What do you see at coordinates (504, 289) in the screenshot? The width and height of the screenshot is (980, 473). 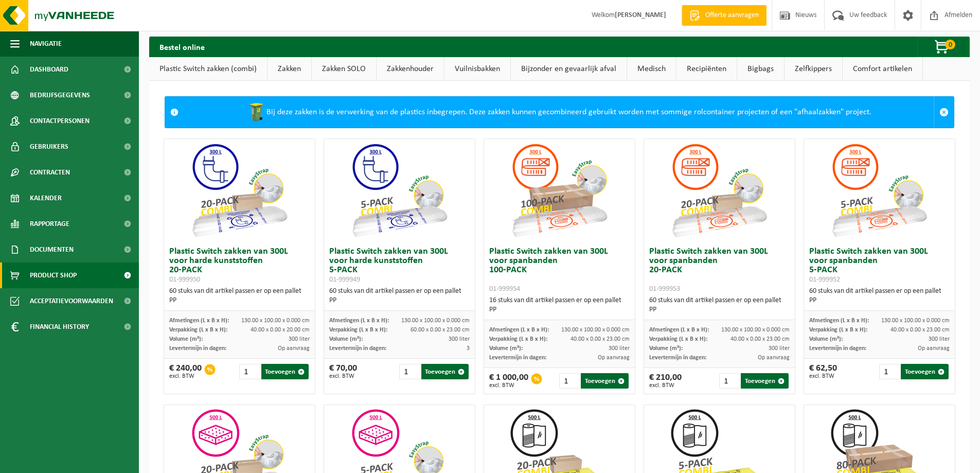 I see `span: 01-999954` at bounding box center [504, 289].